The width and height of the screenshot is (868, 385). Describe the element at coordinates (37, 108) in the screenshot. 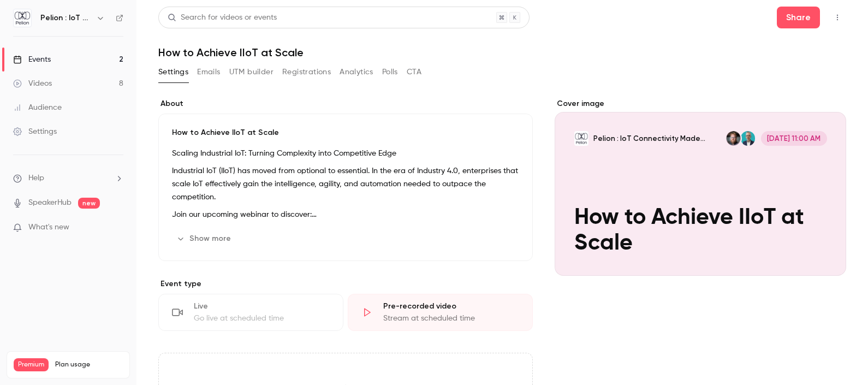

I see `div: Audience` at that location.